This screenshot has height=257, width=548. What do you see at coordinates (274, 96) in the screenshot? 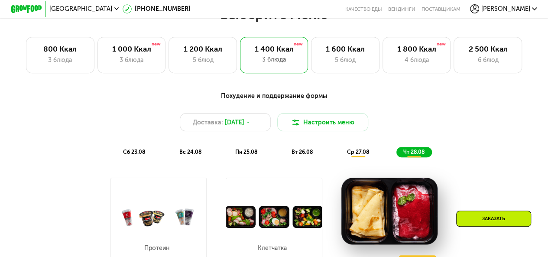
I see `div: Похудение и поддержание формы` at bounding box center [274, 96].